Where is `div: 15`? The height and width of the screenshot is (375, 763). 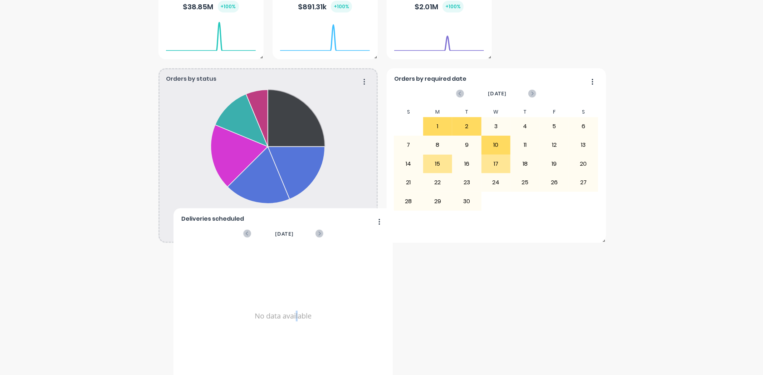
div: 15 is located at coordinates (438, 164).